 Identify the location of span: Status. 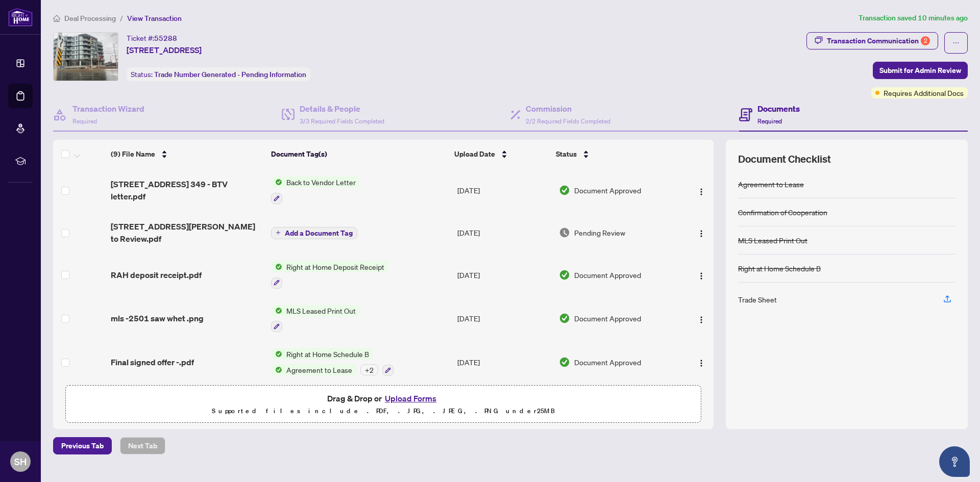
(566, 154).